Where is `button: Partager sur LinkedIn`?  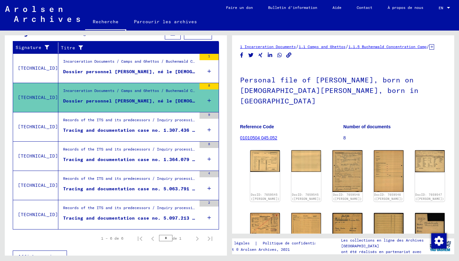
button: Partager sur LinkedIn is located at coordinates (270, 55).